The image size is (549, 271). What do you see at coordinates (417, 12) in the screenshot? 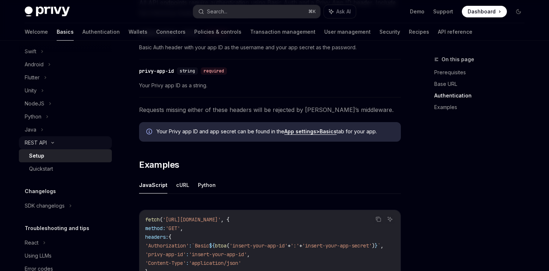
I see `a: Demo` at bounding box center [417, 12].